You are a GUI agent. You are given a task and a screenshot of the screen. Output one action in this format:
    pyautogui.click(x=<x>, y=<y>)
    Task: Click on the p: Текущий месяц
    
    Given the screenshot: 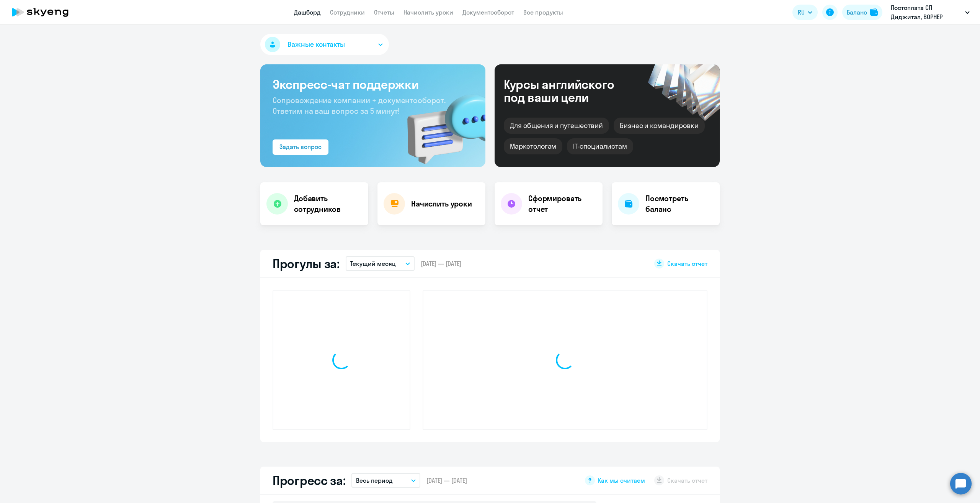 What is the action you would take?
    pyautogui.click(x=373, y=263)
    